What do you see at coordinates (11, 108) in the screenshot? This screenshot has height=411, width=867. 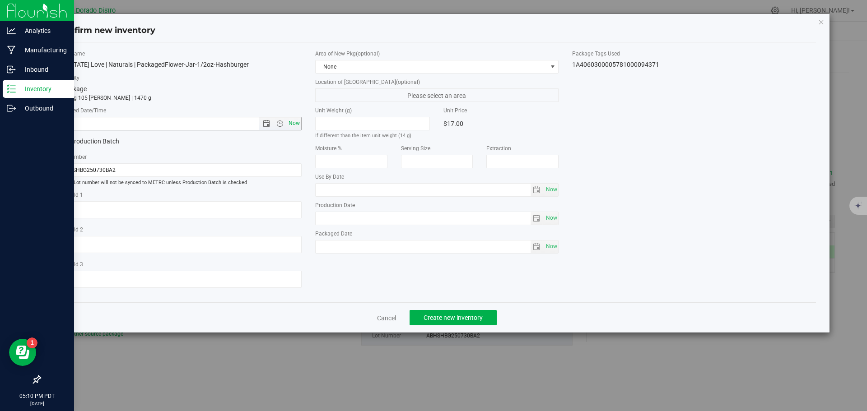 I see `inline-svg: Outbound` at bounding box center [11, 108].